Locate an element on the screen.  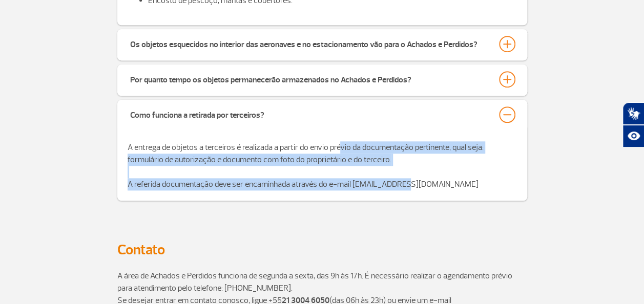
p: A área de Achados e Perdidos funciona de segunda a sexta, das 9h às 17h. É necessário realizar o ... is located at coordinates (322, 282).